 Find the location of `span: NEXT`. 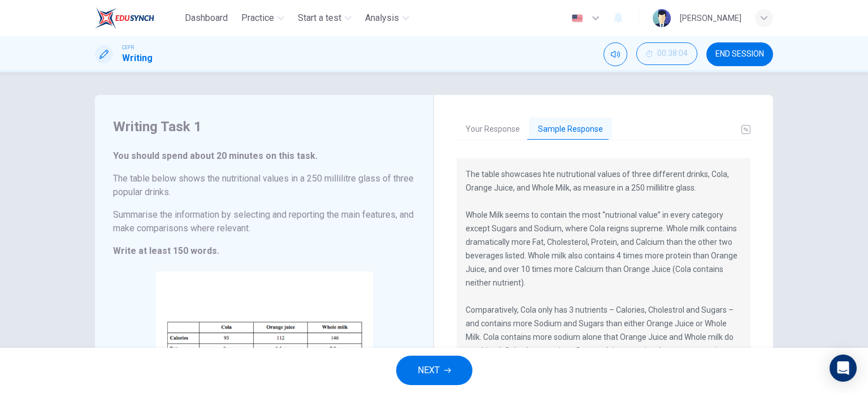

span: NEXT is located at coordinates (428, 371).